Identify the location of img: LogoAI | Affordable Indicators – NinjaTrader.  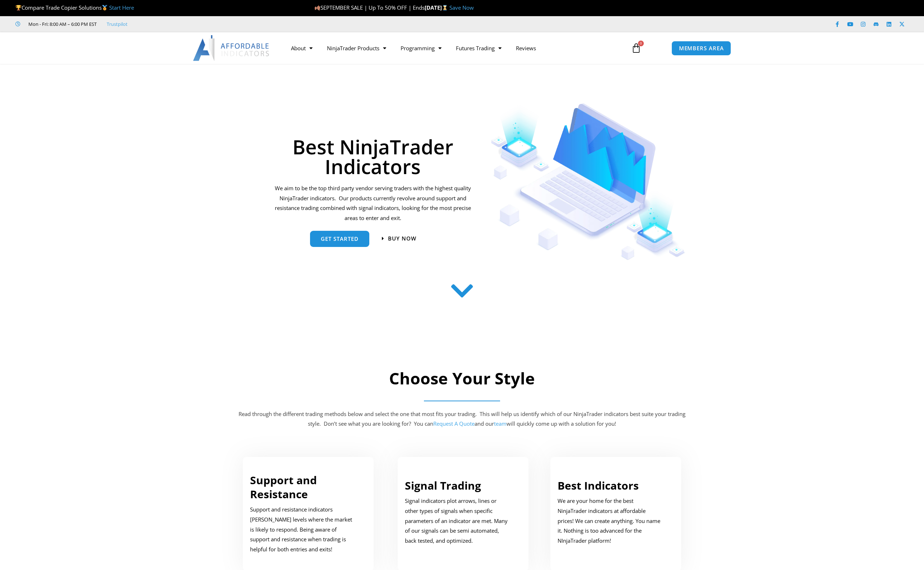
(232, 48).